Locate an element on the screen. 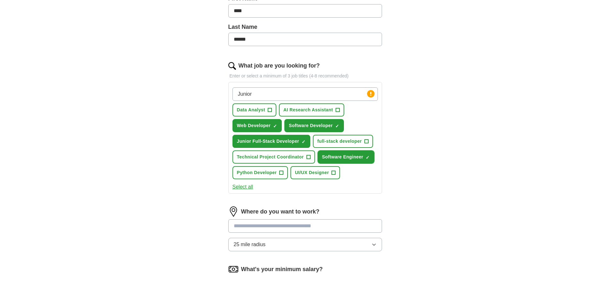 Image resolution: width=610 pixels, height=282 pixels. button: Software Engineer✓ is located at coordinates (346, 157).